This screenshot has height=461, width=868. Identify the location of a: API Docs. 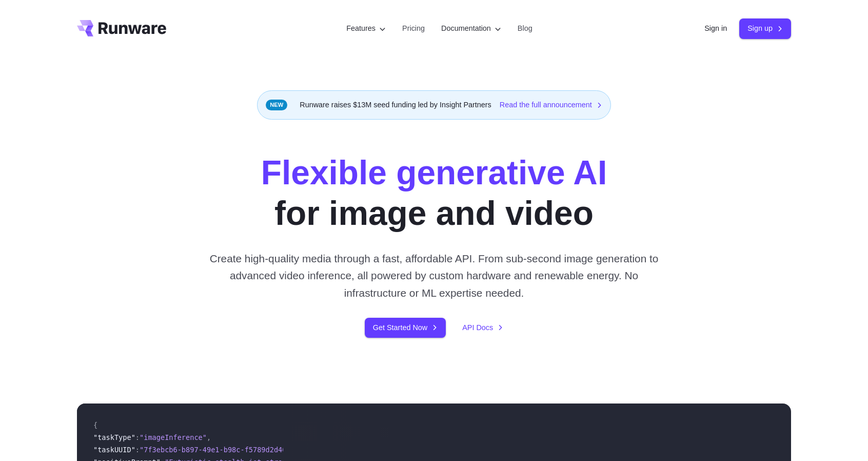
(483, 328).